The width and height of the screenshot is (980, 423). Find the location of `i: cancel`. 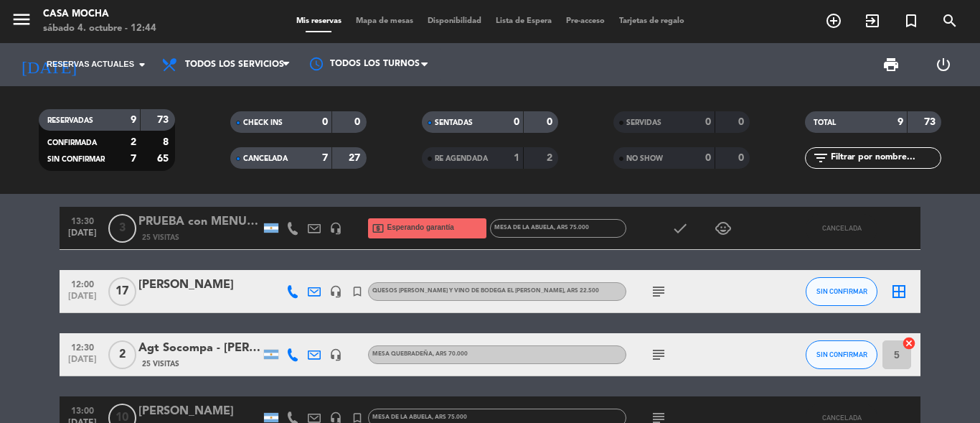

i: cancel is located at coordinates (909, 344).